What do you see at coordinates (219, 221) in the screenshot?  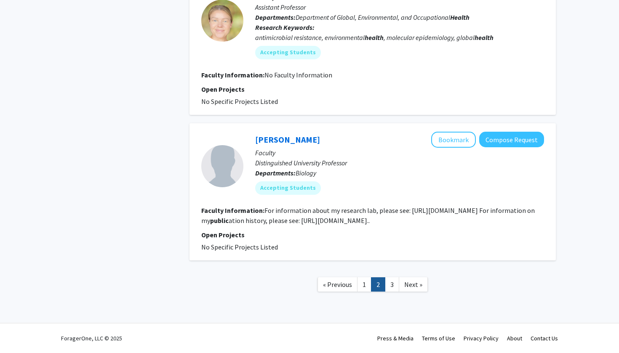 I see `b: public` at bounding box center [219, 221].